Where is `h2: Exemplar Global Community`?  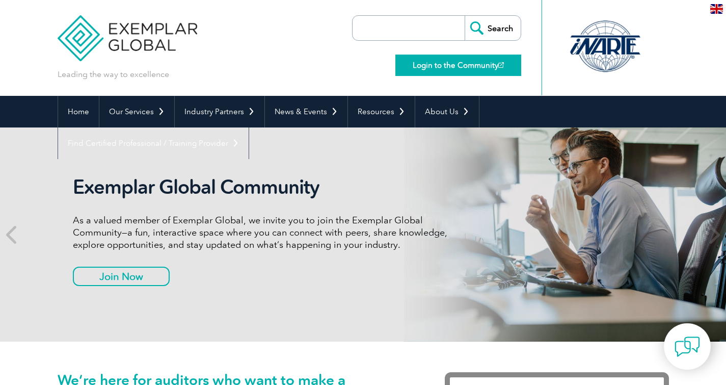 h2: Exemplar Global Community is located at coordinates (264, 187).